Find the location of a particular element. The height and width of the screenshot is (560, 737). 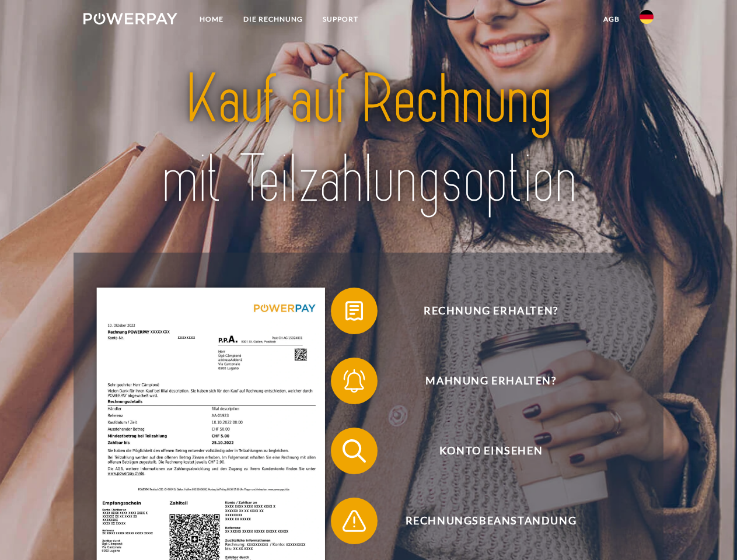

button: Rechnungsbeanstandung is located at coordinates (483, 521).